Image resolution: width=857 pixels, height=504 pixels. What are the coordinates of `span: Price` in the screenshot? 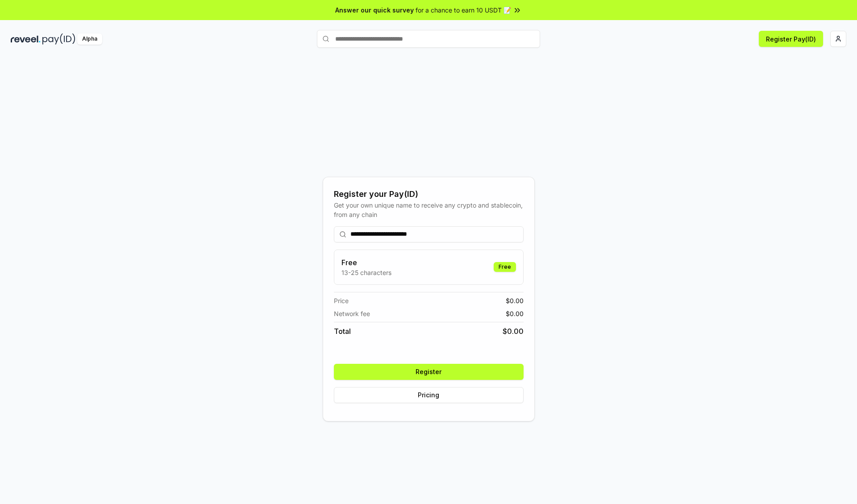 It's located at (341, 300).